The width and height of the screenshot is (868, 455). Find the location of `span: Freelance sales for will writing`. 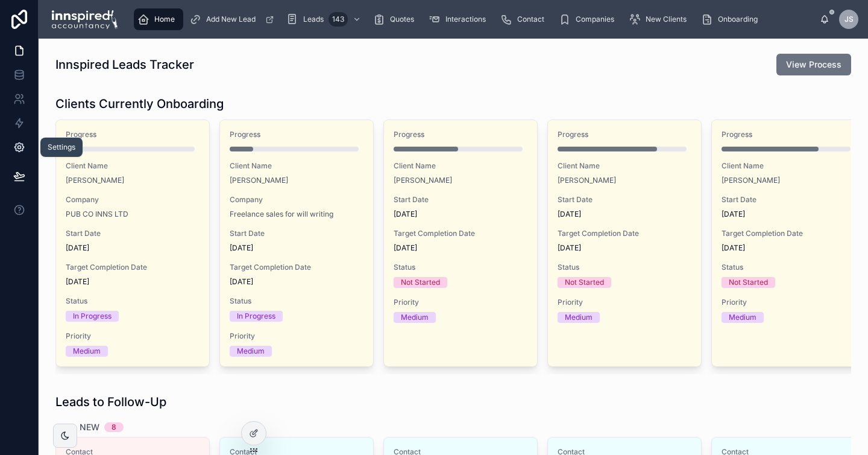

span: Freelance sales for will writing is located at coordinates (281, 214).